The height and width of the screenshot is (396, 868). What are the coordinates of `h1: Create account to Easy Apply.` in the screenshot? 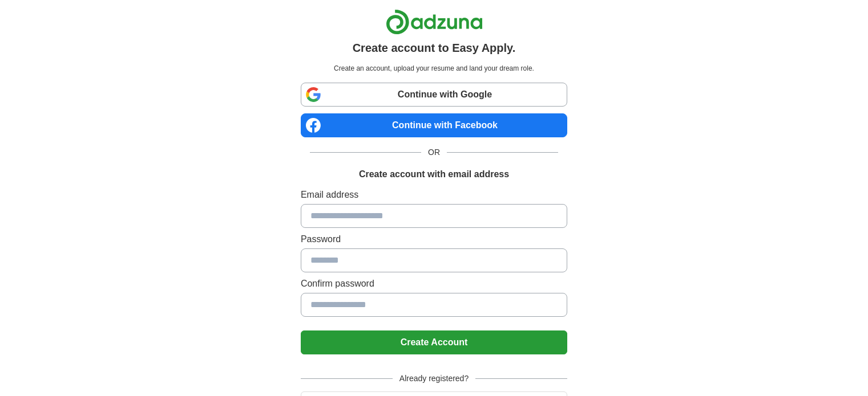 It's located at (434, 48).